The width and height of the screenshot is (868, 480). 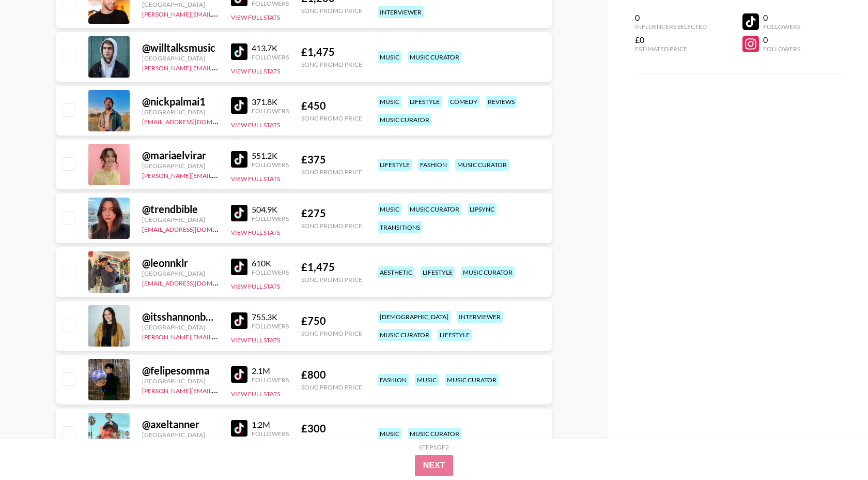 I want to click on div: Estimated Price, so click(x=671, y=48).